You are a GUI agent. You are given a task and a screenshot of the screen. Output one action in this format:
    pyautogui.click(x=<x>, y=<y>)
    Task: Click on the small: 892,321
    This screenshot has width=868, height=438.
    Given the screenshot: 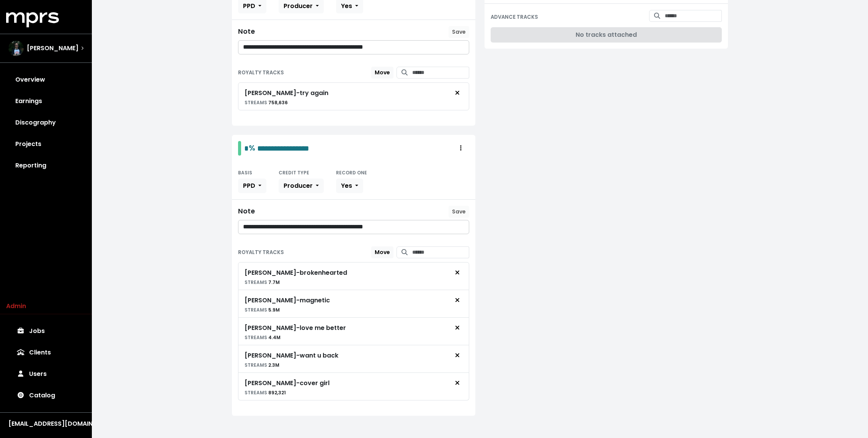 What is the action you would take?
    pyautogui.click(x=265, y=393)
    